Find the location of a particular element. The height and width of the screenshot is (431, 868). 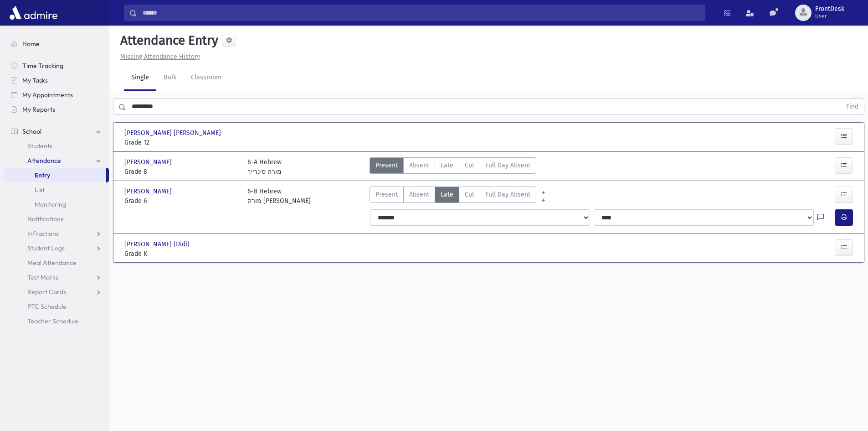

a: Classroom is located at coordinates (206, 78).